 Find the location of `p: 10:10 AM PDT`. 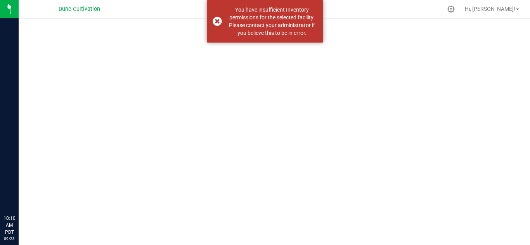

p: 10:10 AM PDT is located at coordinates (9, 226).